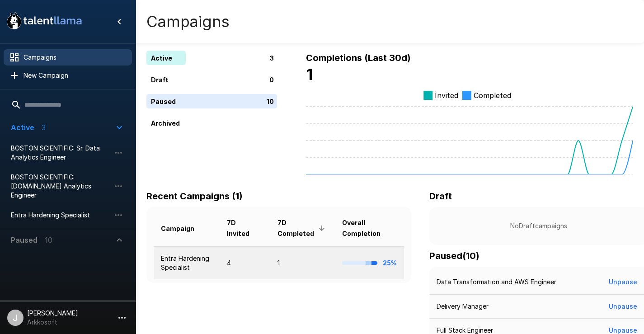 This screenshot has width=644, height=334. Describe the element at coordinates (271, 101) in the screenshot. I see `p: 10` at that location.